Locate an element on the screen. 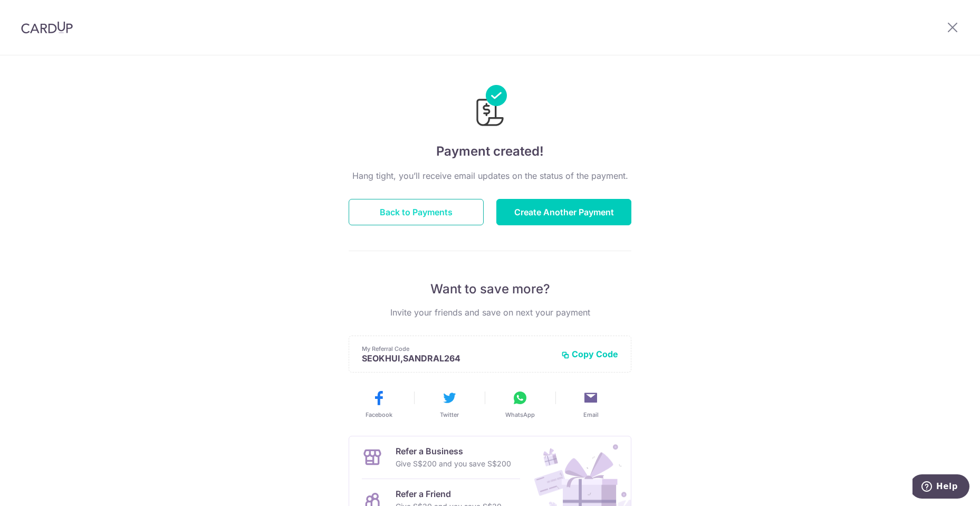 This screenshot has width=980, height=506. p: My Referral Code is located at coordinates (458, 349).